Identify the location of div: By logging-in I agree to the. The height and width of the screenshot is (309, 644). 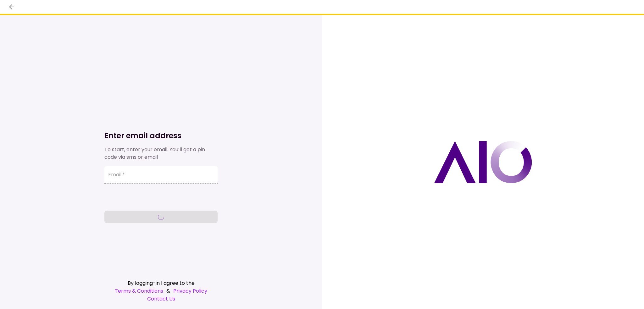
(161, 283).